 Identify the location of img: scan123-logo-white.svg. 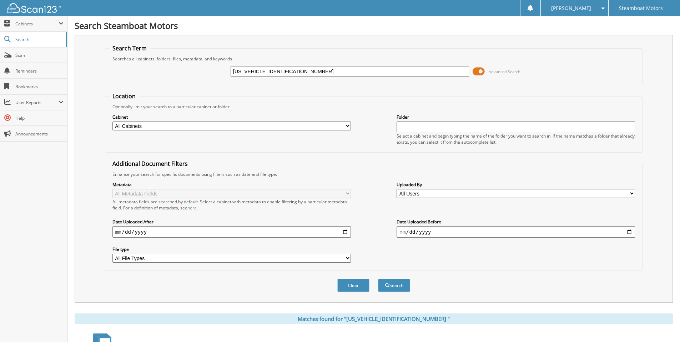
(34, 8).